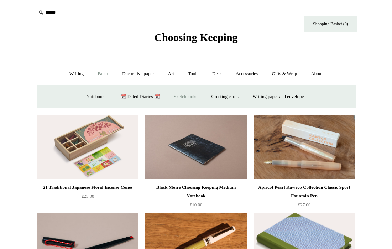  Describe the element at coordinates (88, 187) in the screenshot. I see `div: 21 Traditional Japanese Floral Incense Cones` at that location.